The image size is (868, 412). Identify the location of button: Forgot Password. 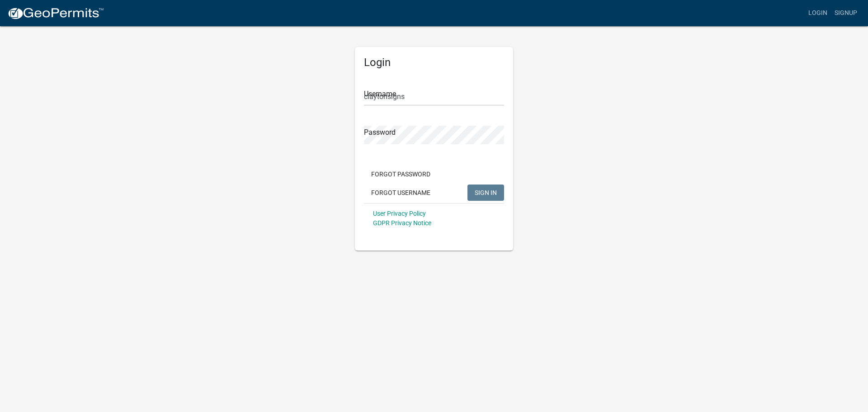
(400, 174).